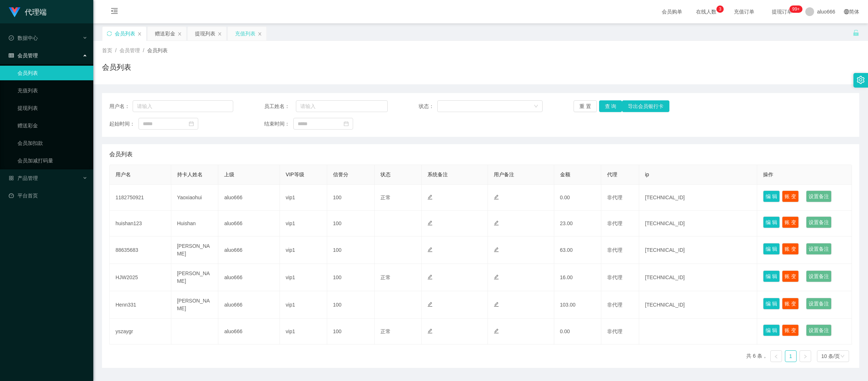  What do you see at coordinates (860, 80) in the screenshot?
I see `i: 图标: setting` at bounding box center [860, 80].